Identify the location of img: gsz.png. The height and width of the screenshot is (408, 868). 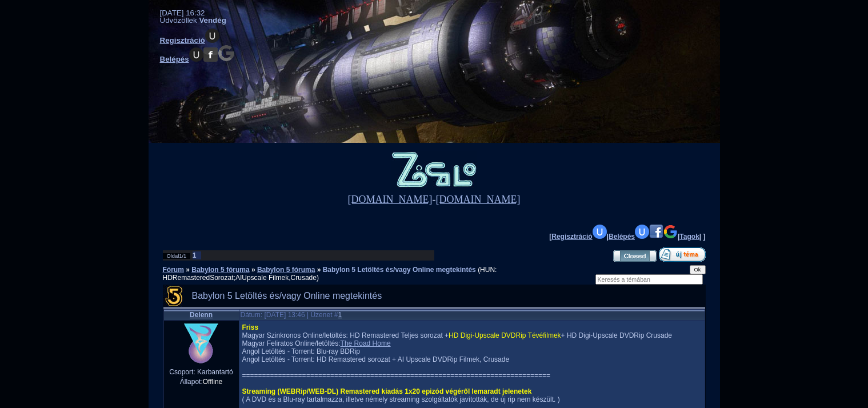
(670, 232).